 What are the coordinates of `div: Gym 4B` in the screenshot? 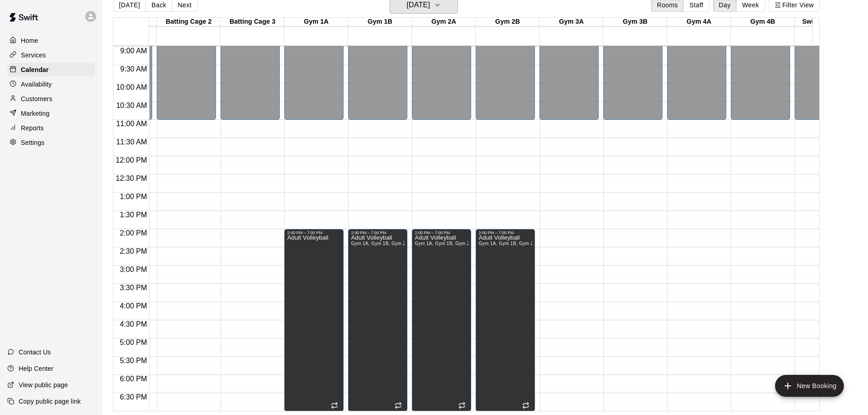 It's located at (763, 22).